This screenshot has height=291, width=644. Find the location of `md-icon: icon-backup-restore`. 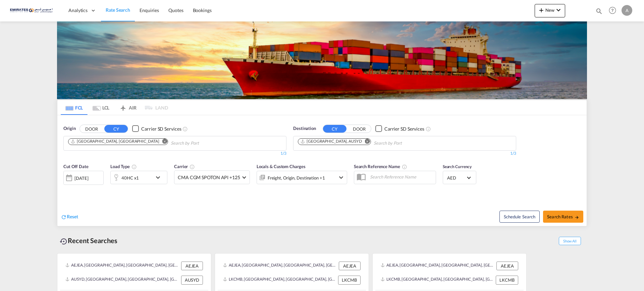

md-icon: icon-backup-restore is located at coordinates (64, 241).